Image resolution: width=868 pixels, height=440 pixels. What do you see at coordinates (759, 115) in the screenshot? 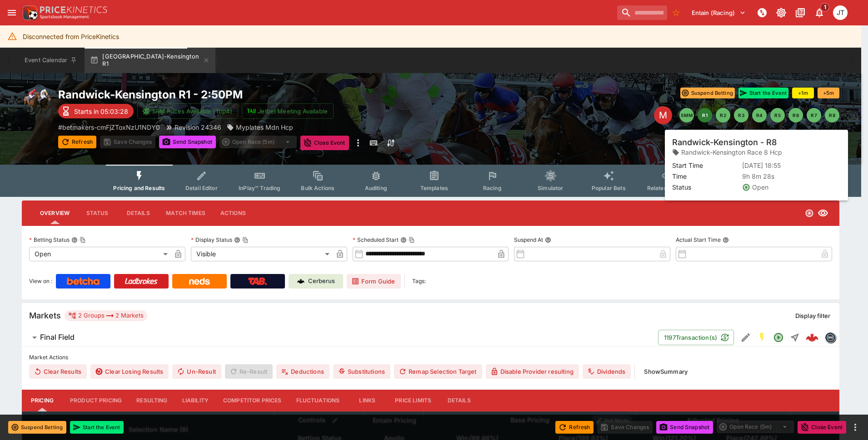
I see `button: R4` at bounding box center [759, 115].